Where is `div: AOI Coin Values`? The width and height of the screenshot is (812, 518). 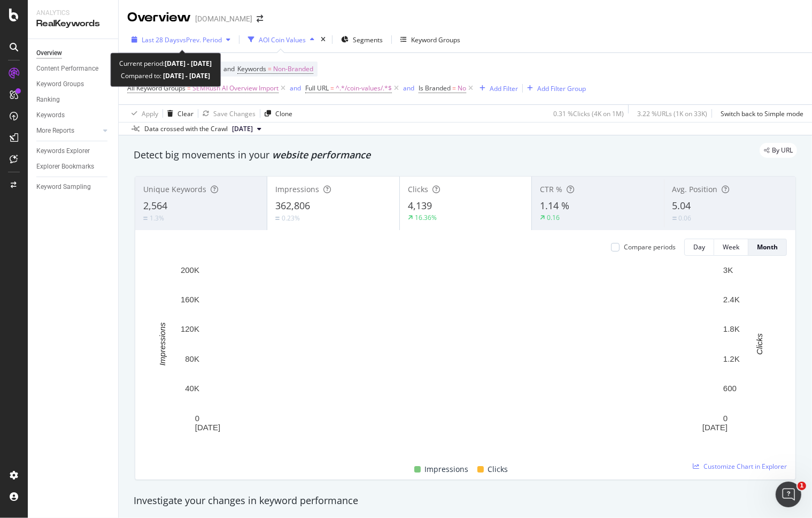
div: AOI Coin Values is located at coordinates (282, 40).